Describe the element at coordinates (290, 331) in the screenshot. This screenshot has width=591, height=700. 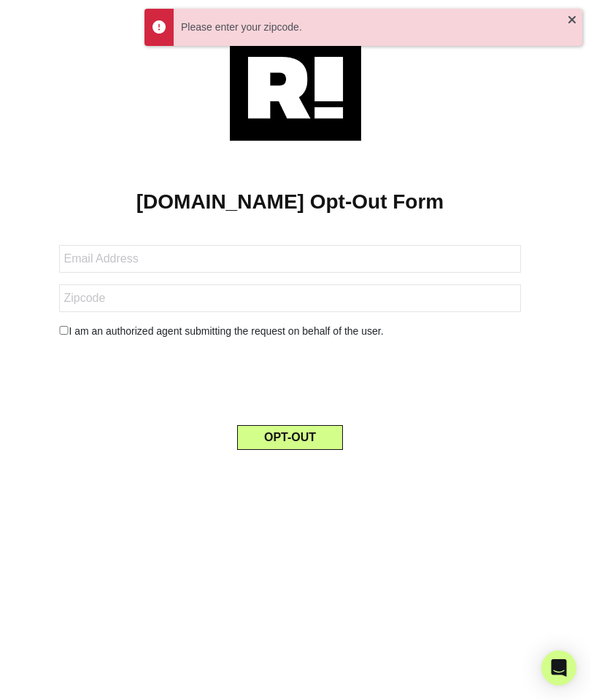
I see `div: I am an authorized agent submitting the request on behalf of the user.` at that location.